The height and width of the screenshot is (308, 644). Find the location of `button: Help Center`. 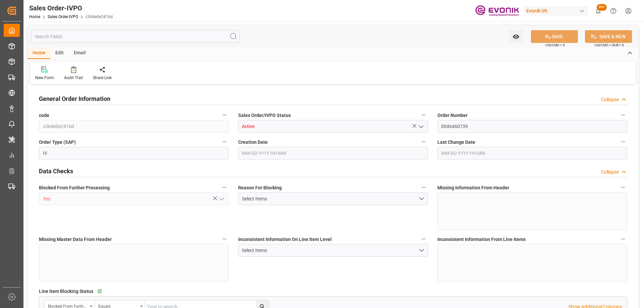

button: Help Center is located at coordinates (613, 11).